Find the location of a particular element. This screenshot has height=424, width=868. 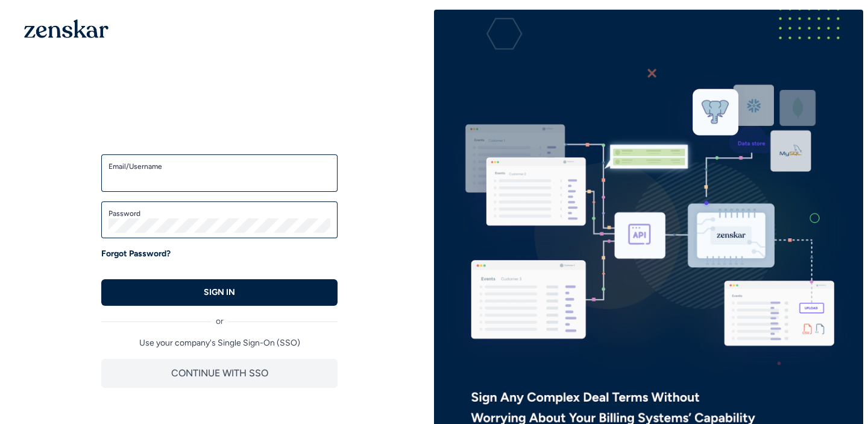

a: Forgot Password? is located at coordinates (136, 254).